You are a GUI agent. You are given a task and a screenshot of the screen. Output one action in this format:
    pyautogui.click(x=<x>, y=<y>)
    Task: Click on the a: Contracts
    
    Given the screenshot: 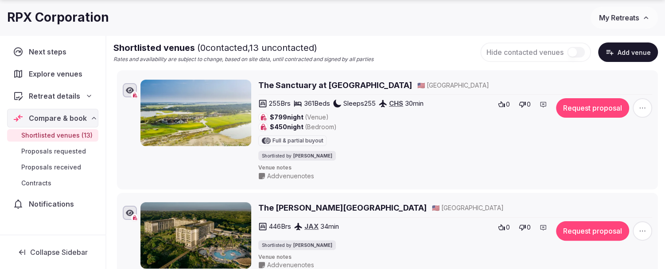 What is the action you would take?
    pyautogui.click(x=53, y=183)
    